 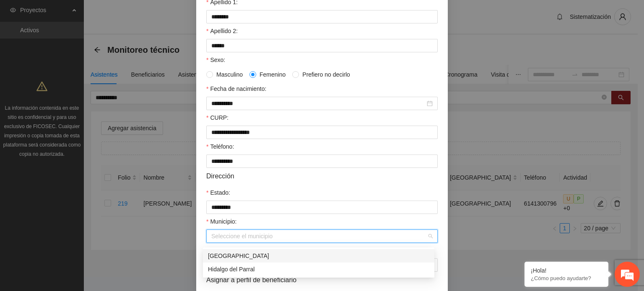 What do you see at coordinates (319, 236) in the screenshot?
I see `input: Municipio:` at bounding box center [319, 236].